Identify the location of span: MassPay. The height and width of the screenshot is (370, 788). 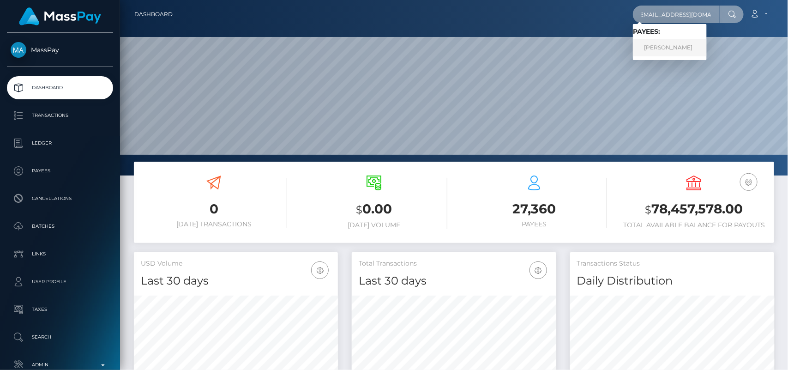
(60, 50).